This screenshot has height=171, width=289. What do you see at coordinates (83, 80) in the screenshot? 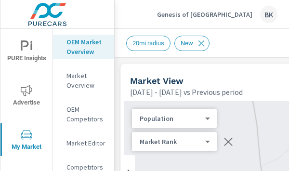
I see `div: Market Overview` at bounding box center [83, 80].